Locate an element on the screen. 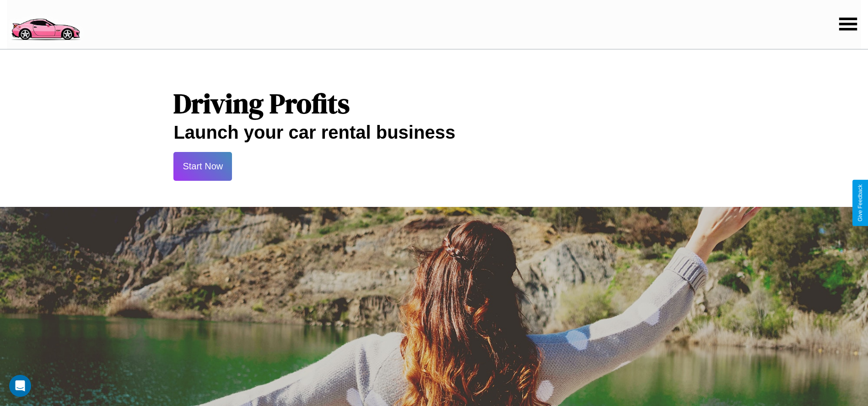  h2: Launch your car rental business is located at coordinates (434, 132).